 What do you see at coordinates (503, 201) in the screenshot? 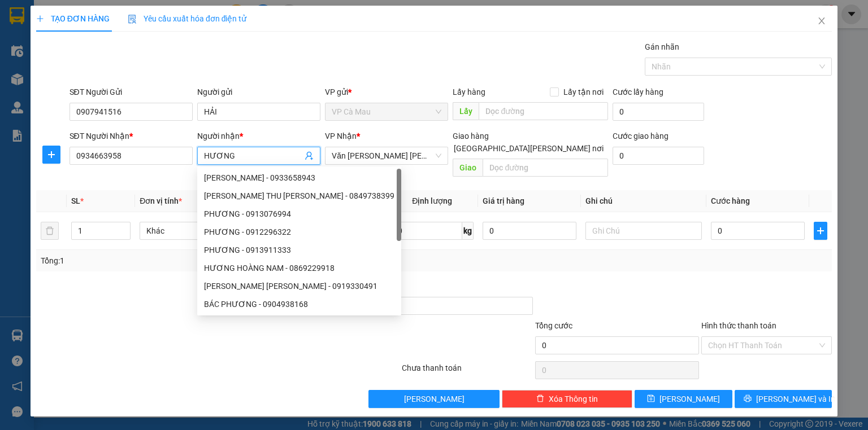
I see `span: Giá trị hàng` at bounding box center [503, 201].